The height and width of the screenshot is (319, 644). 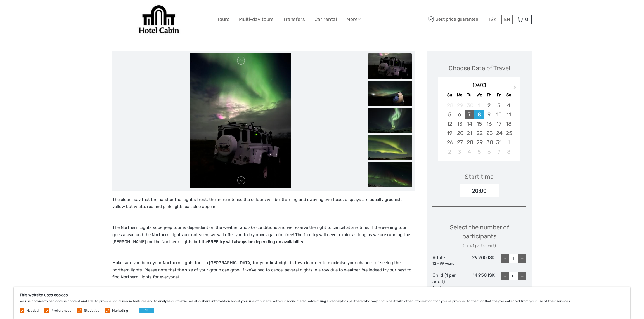 What do you see at coordinates (489, 114) in the screenshot?
I see `div: Choose Thursday, October 9th, 2025` at bounding box center [489, 114].